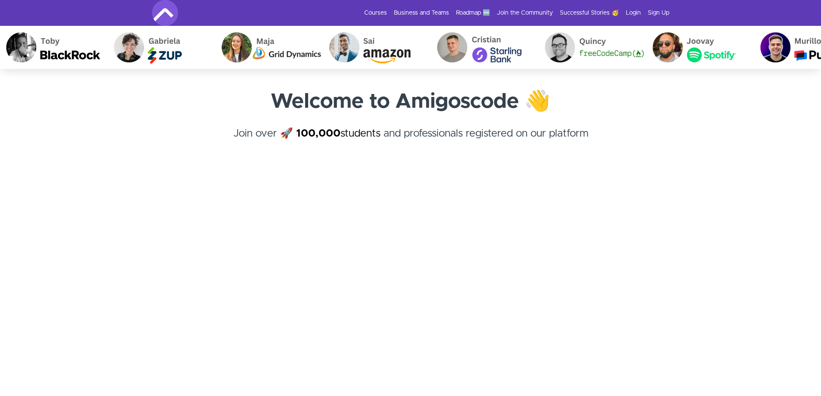 The width and height of the screenshot is (821, 396). What do you see at coordinates (700, 47) in the screenshot?
I see `img: Joovay` at bounding box center [700, 47].